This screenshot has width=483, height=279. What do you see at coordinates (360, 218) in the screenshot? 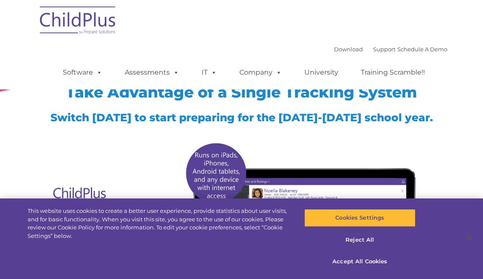
I see `button: Cookies Settings` at bounding box center [360, 218].